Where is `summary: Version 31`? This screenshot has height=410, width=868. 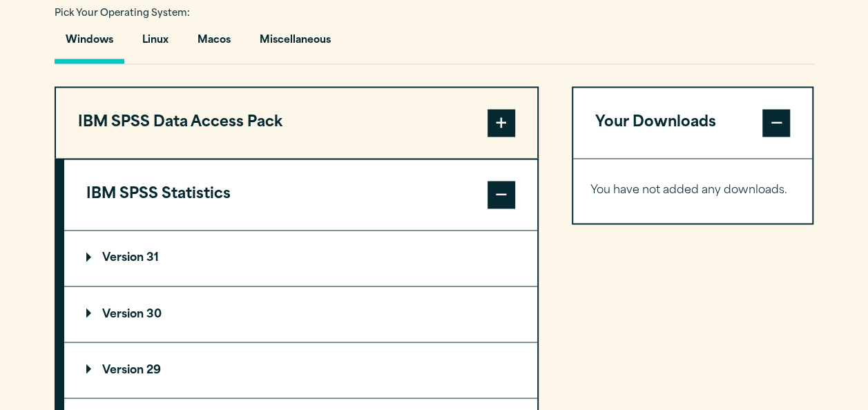
summary: Version 31 is located at coordinates (300, 258).